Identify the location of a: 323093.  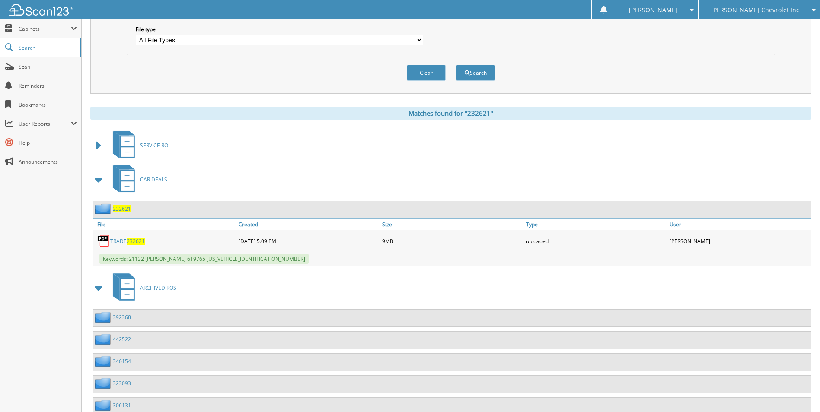
(122, 383).